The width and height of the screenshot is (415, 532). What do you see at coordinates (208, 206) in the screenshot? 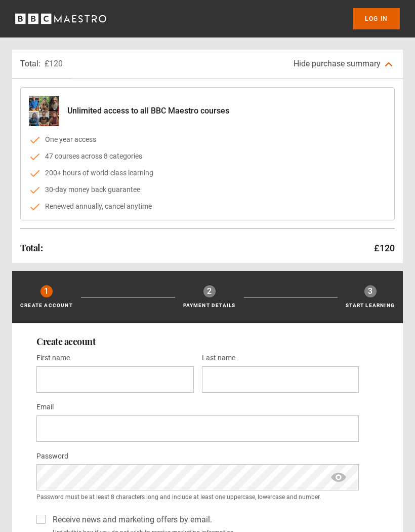
I see `li: Renewed annually, cancel anytime` at bounding box center [208, 206].